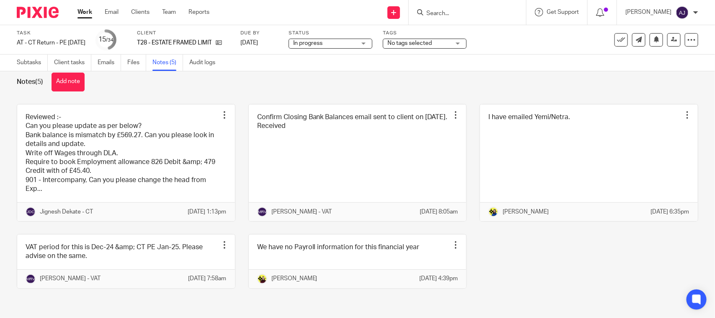 This screenshot has height=318, width=715. What do you see at coordinates (38, 12) in the screenshot?
I see `img: Pixie` at bounding box center [38, 12].